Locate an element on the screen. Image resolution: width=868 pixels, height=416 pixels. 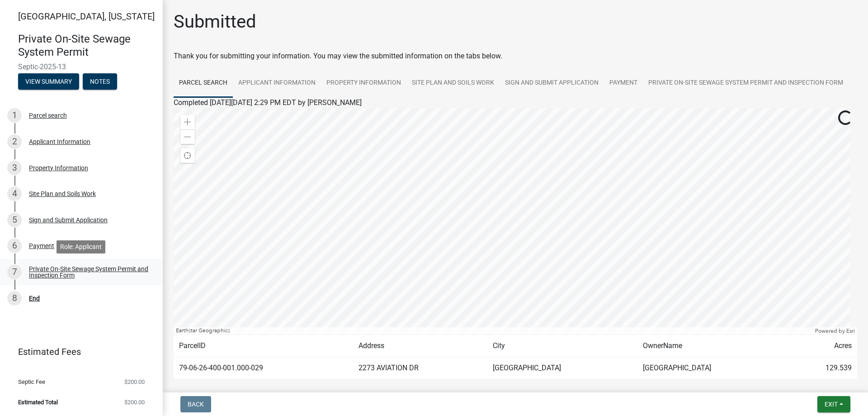
div: Parcel search is located at coordinates (48, 115).